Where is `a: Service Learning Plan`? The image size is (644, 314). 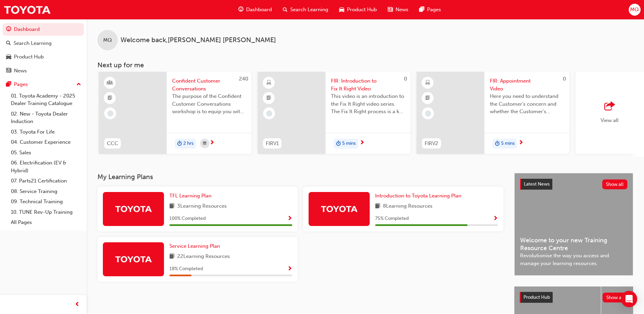
a: Service Learning Plan is located at coordinates (196, 246).